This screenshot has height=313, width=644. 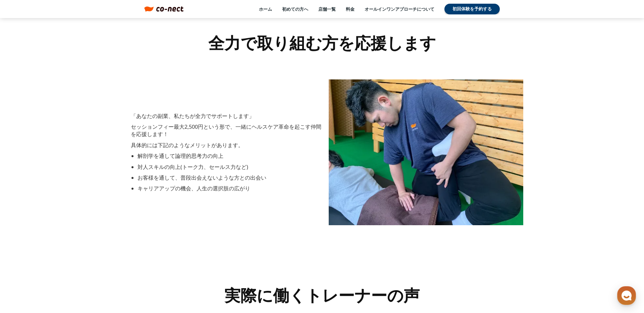 I want to click on span: チャット, so click(x=65, y=225).